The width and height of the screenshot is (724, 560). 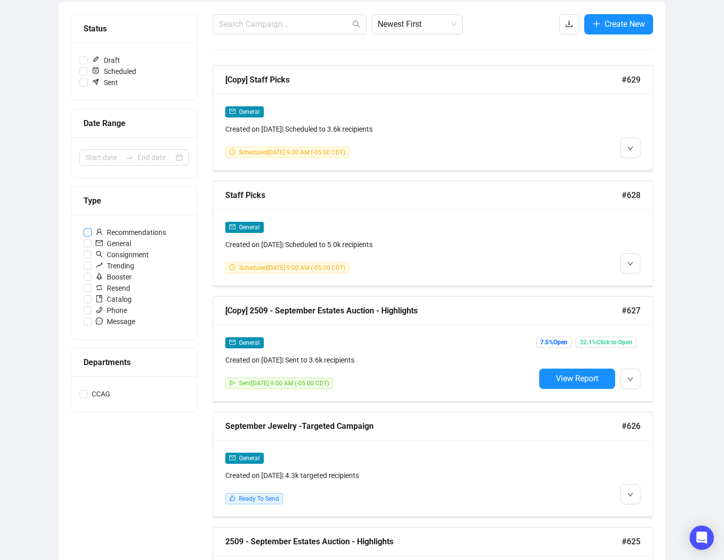 I want to click on span: download, so click(x=569, y=24).